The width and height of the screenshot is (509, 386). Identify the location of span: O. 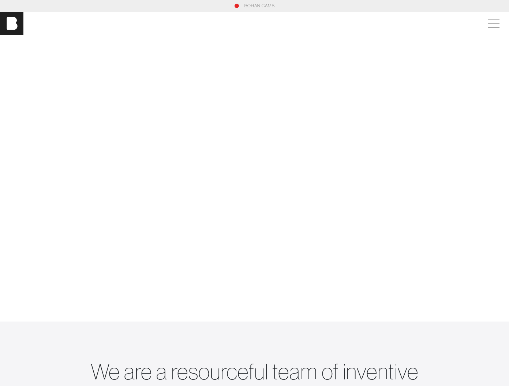
(249, 5).